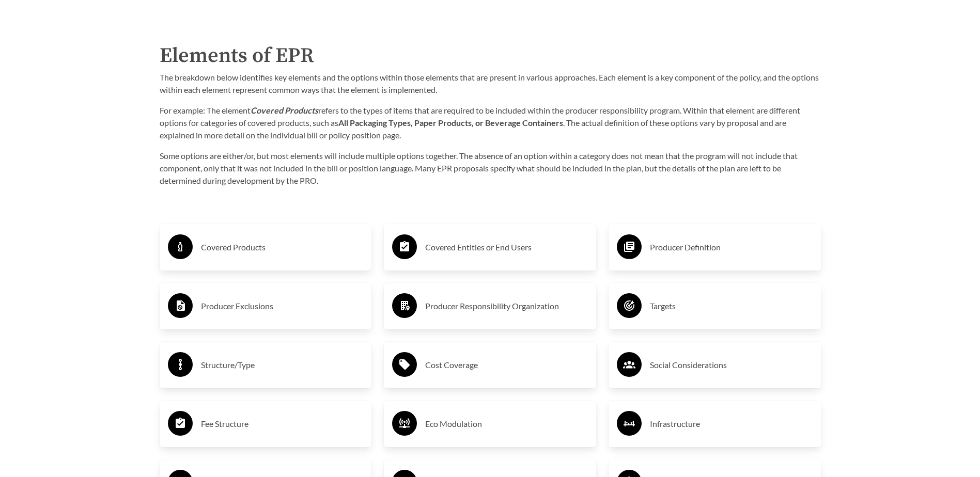 This screenshot has width=980, height=477. What do you see at coordinates (284, 110) in the screenshot?
I see `strong: Covered Products` at bounding box center [284, 110].